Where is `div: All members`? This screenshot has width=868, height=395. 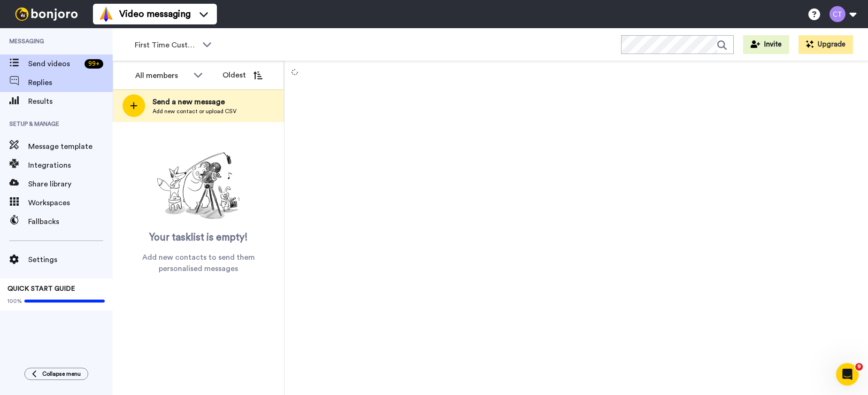
div: All members is located at coordinates (162, 75).